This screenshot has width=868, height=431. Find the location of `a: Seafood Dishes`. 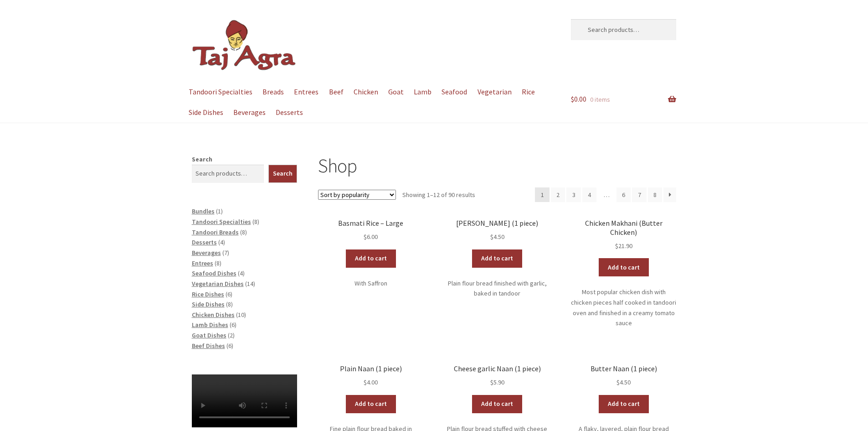

a: Seafood Dishes is located at coordinates (214, 273).